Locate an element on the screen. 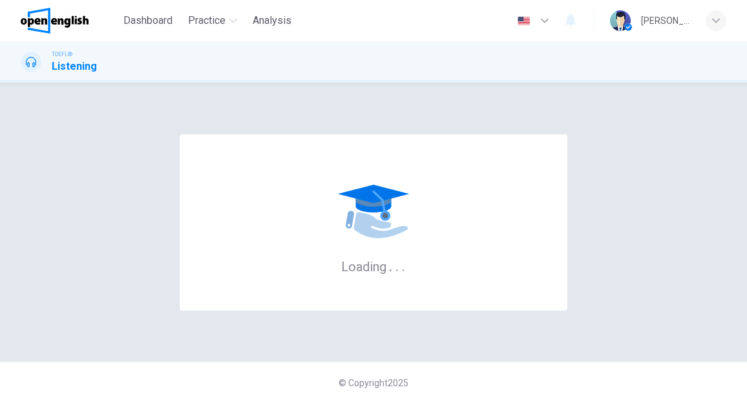 This screenshot has height=403, width=747. img: Profile picture is located at coordinates (620, 21).